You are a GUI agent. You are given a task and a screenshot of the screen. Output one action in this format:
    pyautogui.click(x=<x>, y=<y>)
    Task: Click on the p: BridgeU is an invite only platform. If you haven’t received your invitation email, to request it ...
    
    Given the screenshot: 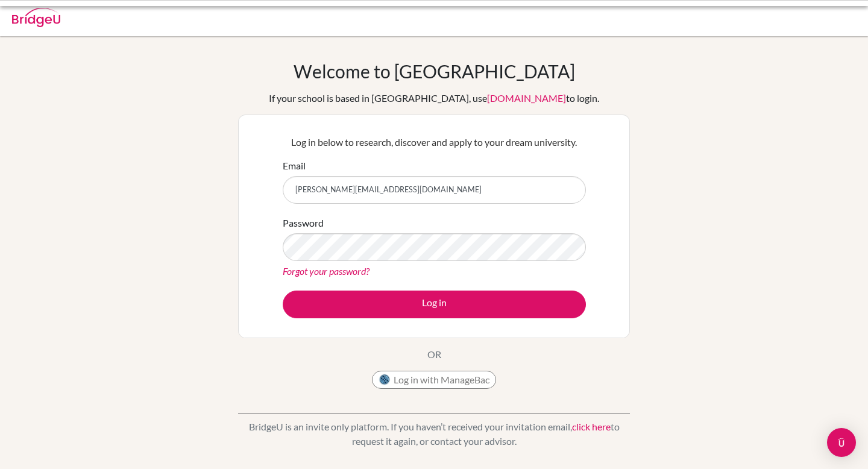 What is the action you would take?
    pyautogui.click(x=434, y=434)
    